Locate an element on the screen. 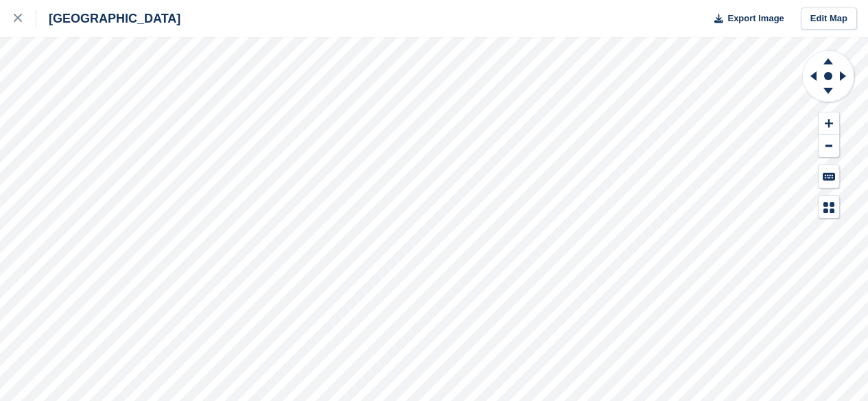 The image size is (868, 401). button: Zoom In is located at coordinates (829, 124).